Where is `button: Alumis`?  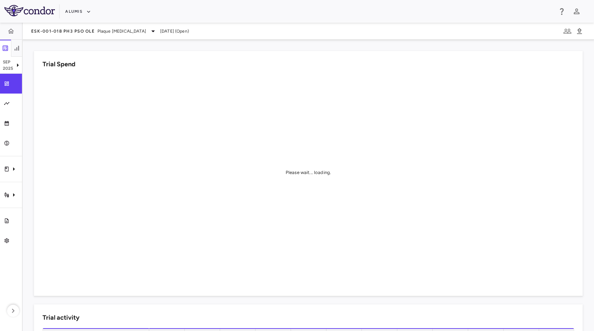 button: Alumis is located at coordinates (78, 12).